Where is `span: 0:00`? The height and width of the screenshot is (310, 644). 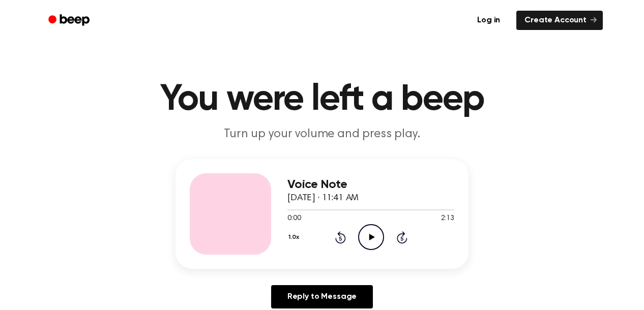 span: 0:00 is located at coordinates (294, 219).